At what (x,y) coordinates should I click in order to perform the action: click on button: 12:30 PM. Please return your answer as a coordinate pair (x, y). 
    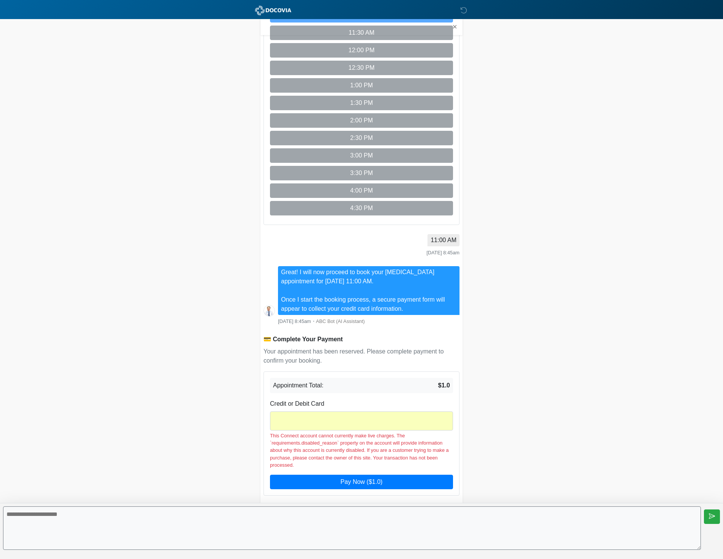
    Looking at the image, I should click on (362, 68).